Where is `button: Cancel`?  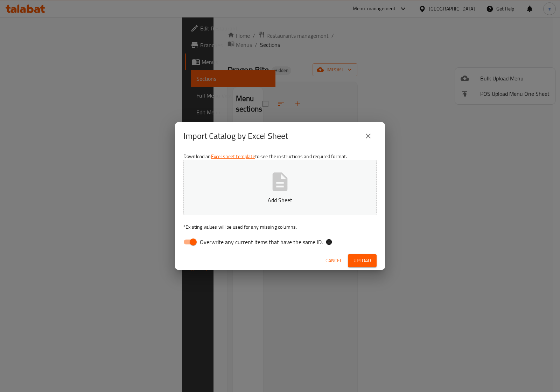 button: Cancel is located at coordinates (334, 261).